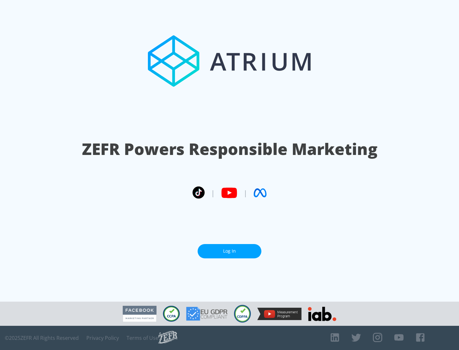 The width and height of the screenshot is (459, 350). I want to click on img: GDPR Compliant, so click(207, 314).